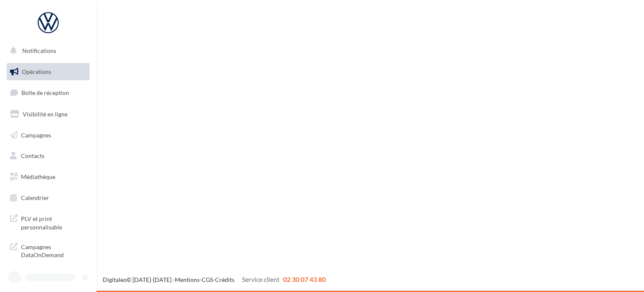  What do you see at coordinates (48, 177) in the screenshot?
I see `a: Médiathèque` at bounding box center [48, 177].